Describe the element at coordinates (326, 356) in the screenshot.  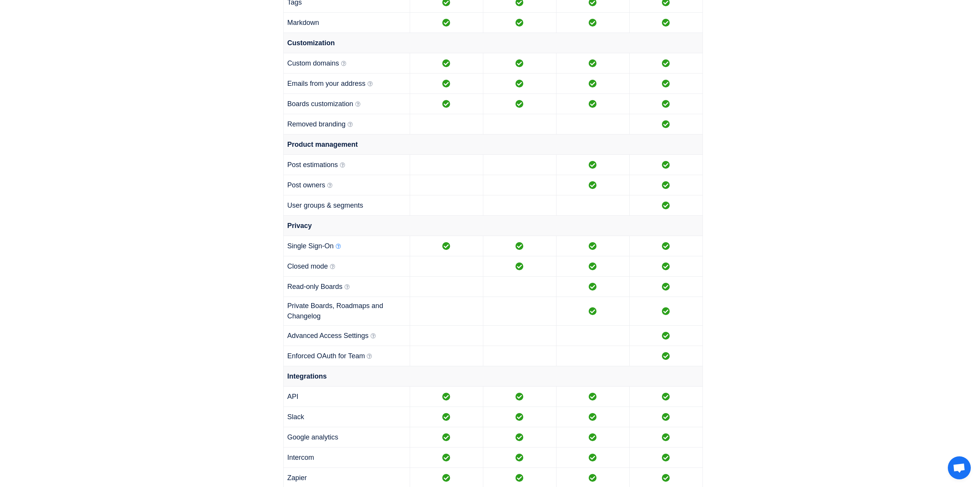
I see `span: Enforced OAuth for Team` at that location.